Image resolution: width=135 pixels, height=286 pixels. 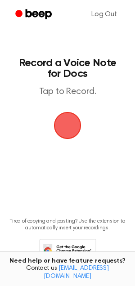 What do you see at coordinates (67, 225) in the screenshot?
I see `p: Tired of copying and pasting? Use the extension to automatically insert your recordings.` at bounding box center [67, 225].